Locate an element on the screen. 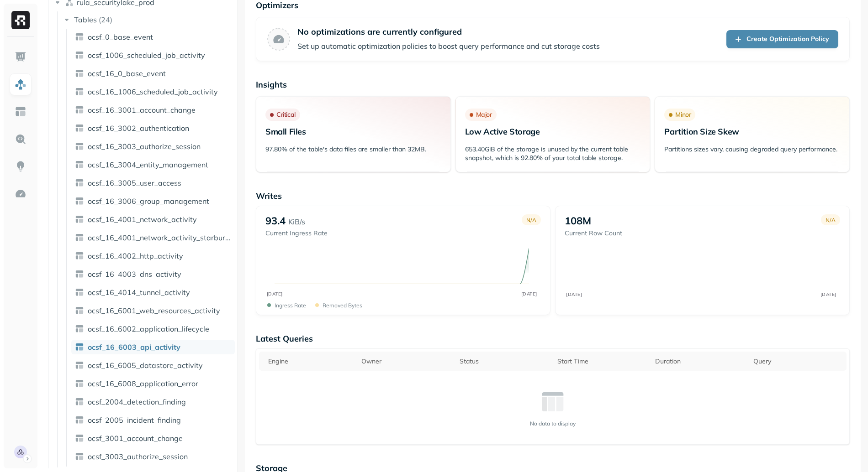 The image size is (868, 472). a: ocsf_16_3004_entity_management is located at coordinates (153, 165).